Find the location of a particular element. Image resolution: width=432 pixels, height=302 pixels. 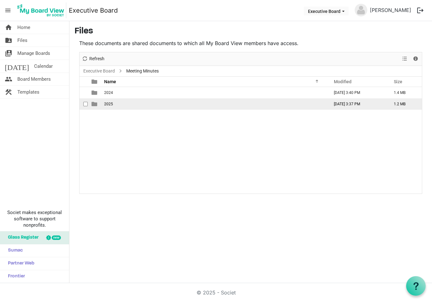

span: Home is located at coordinates (24, 27).